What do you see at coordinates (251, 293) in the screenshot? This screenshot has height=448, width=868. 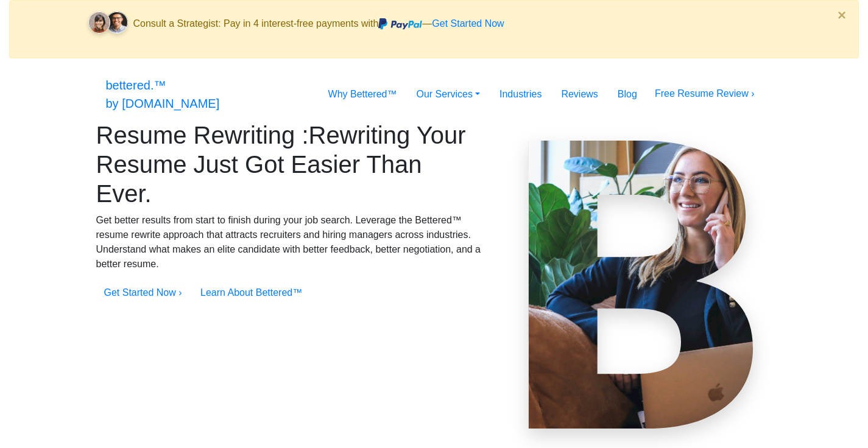 I see `button: Learn About Bettered™` at bounding box center [251, 293].